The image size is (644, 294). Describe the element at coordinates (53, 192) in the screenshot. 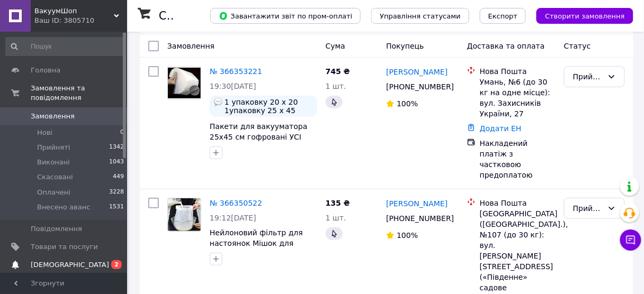

I see `span: Оплачені` at that location.